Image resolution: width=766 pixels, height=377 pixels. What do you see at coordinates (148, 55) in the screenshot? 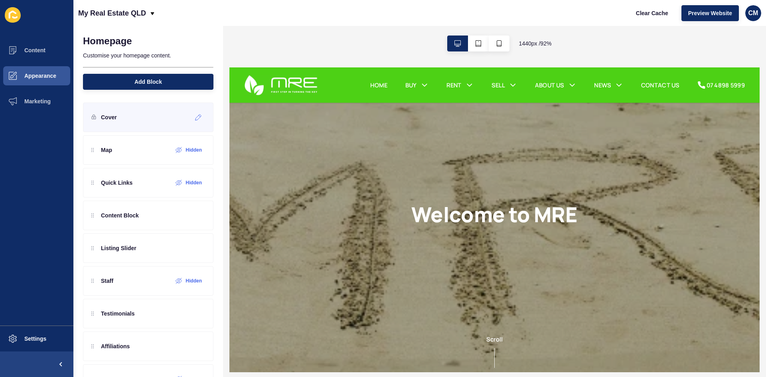
I see `p: Customise your homepage content.` at bounding box center [148, 55].